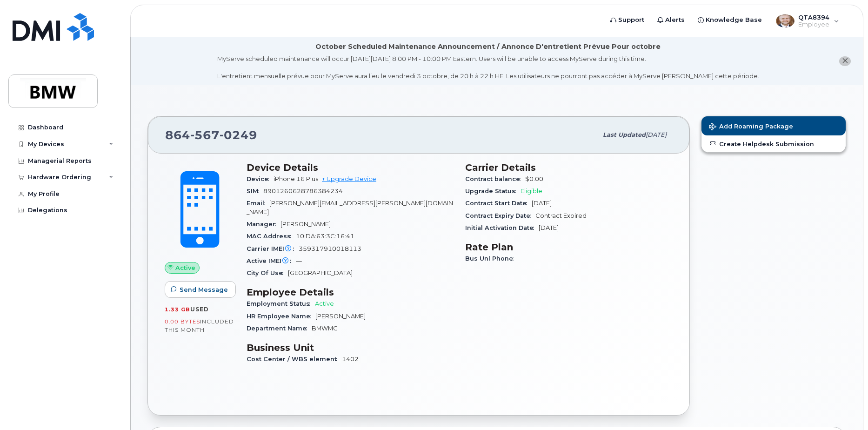 The width and height of the screenshot is (868, 430). Describe the element at coordinates (491, 259) in the screenshot. I see `span: Bus Unl Phone` at that location.